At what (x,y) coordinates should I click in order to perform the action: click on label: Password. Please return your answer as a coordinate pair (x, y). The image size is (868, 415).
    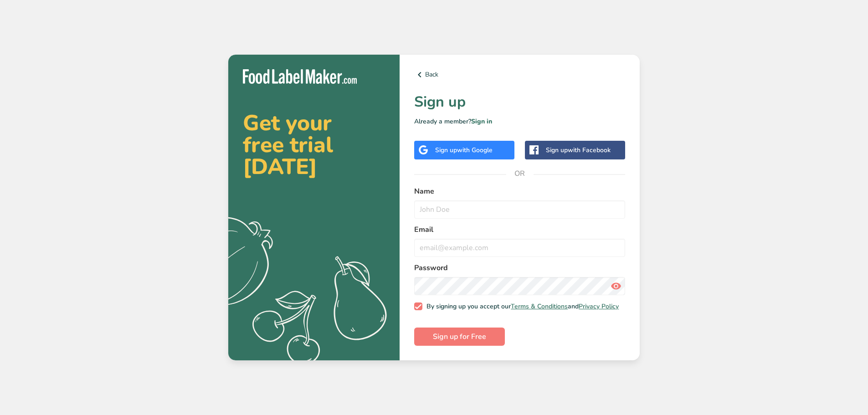
    Looking at the image, I should click on (519, 268).